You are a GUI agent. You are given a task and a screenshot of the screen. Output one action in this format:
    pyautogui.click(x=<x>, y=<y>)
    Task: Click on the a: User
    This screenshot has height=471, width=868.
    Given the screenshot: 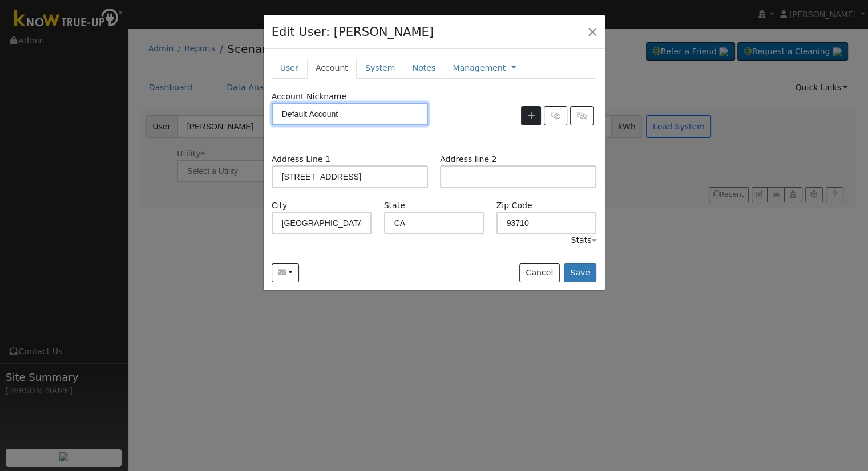 What is the action you would take?
    pyautogui.click(x=289, y=68)
    